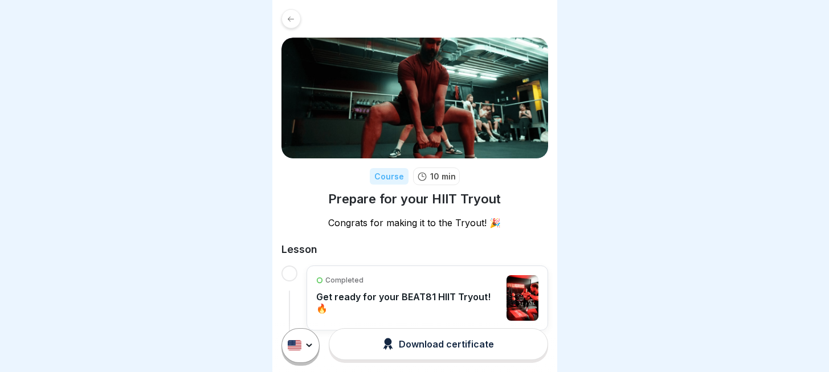 This screenshot has height=372, width=829. Describe the element at coordinates (295, 346) in the screenshot. I see `img: us.svg` at that location.